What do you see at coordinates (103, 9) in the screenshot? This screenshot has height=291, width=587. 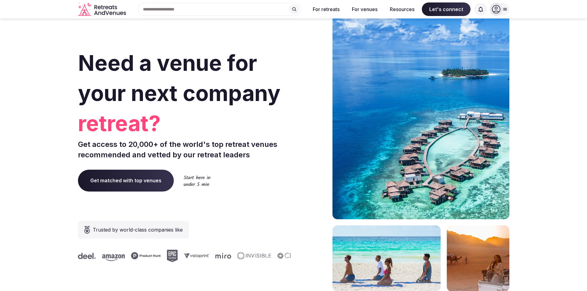 I see `svg: Retreats and Venues company logo` at bounding box center [103, 9].